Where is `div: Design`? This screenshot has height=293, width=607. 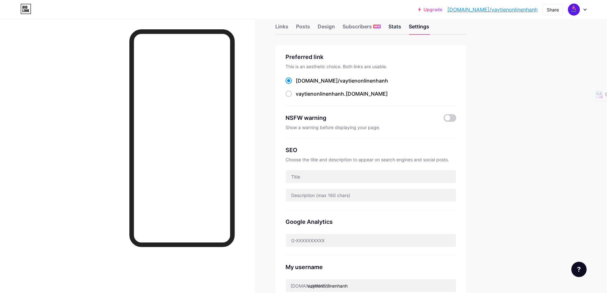 div: Design is located at coordinates (326, 28).